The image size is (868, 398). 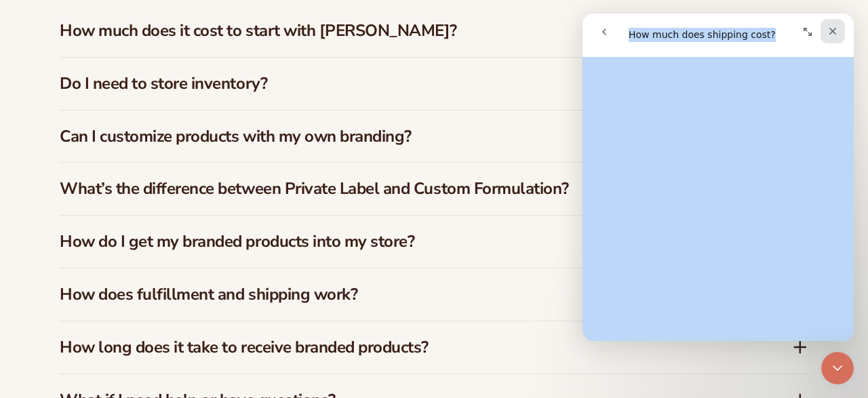 I want to click on div: Close, so click(x=250, y=17).